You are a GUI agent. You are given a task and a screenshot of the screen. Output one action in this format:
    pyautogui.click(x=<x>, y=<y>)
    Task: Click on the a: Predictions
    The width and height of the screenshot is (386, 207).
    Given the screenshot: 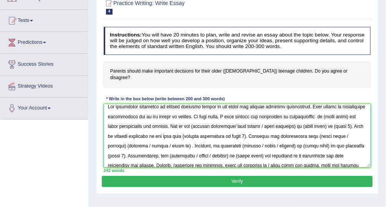 What is the action you would take?
    pyautogui.click(x=44, y=41)
    